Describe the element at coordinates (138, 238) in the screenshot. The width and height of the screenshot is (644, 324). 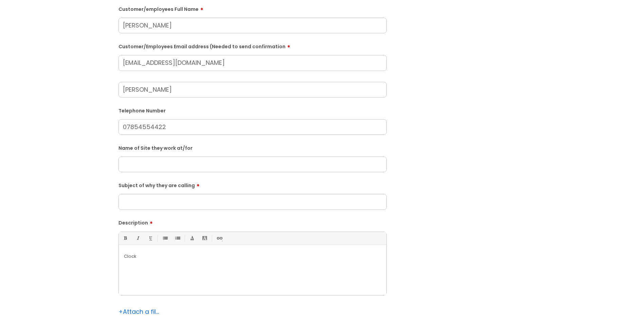
I see `a: Italic (Ctrl-I)` at that location.